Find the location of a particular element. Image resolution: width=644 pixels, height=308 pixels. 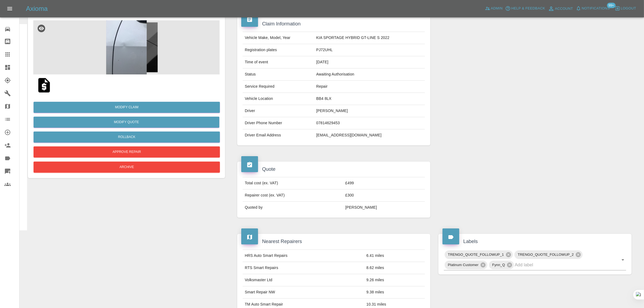

a: Admin is located at coordinates (494, 8).